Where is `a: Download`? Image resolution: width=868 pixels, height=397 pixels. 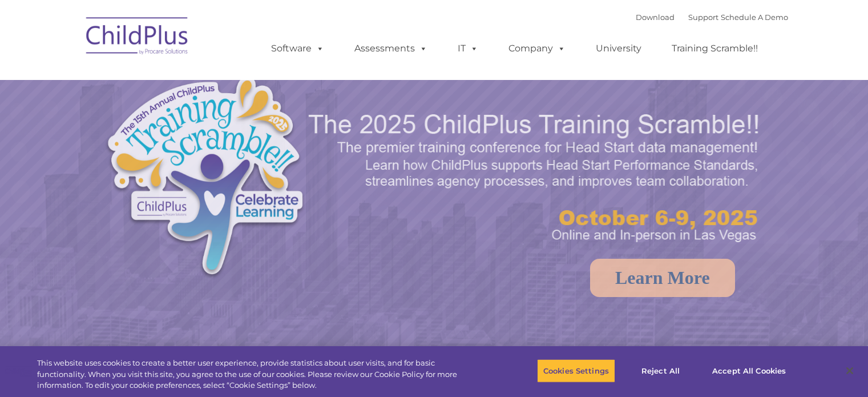
a: Download is located at coordinates (655, 17).